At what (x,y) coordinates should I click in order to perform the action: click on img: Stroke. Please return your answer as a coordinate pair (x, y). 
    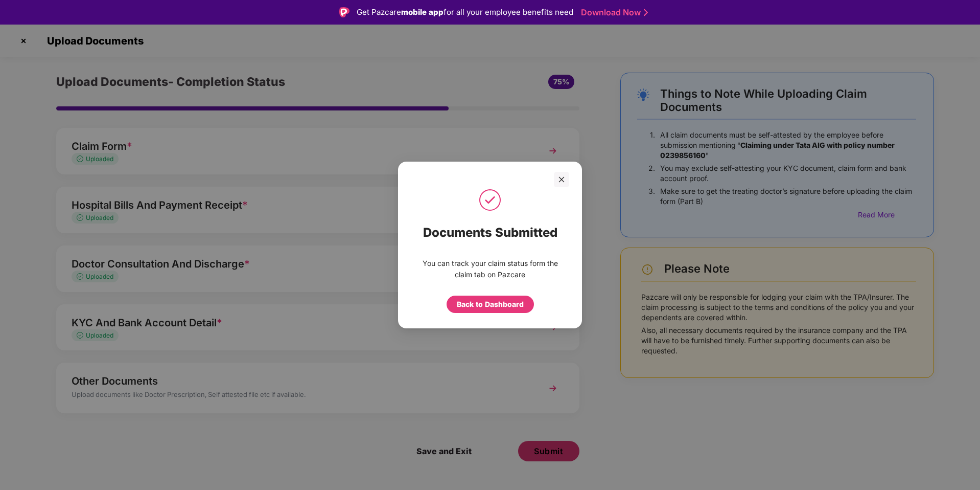
    Looking at the image, I should click on (646, 12).